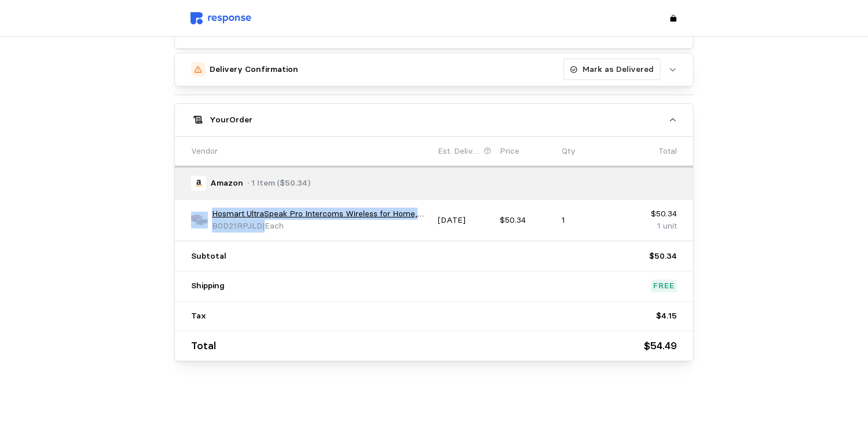 This screenshot has height=424, width=868. I want to click on p: Free, so click(664, 286).